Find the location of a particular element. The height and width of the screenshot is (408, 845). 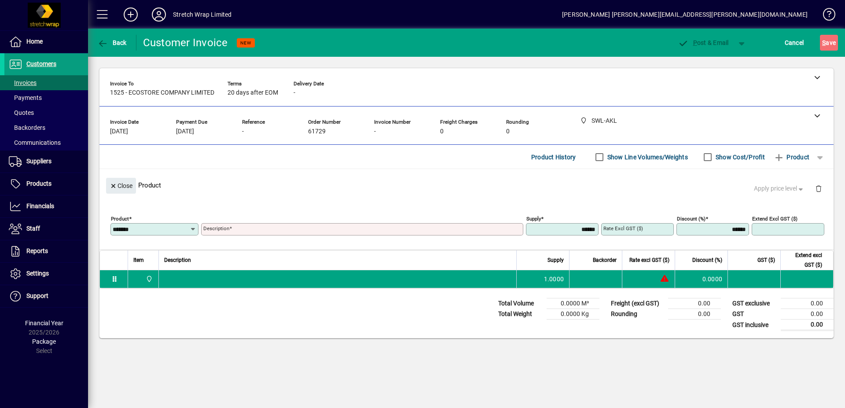

a: Home is located at coordinates (46, 42).